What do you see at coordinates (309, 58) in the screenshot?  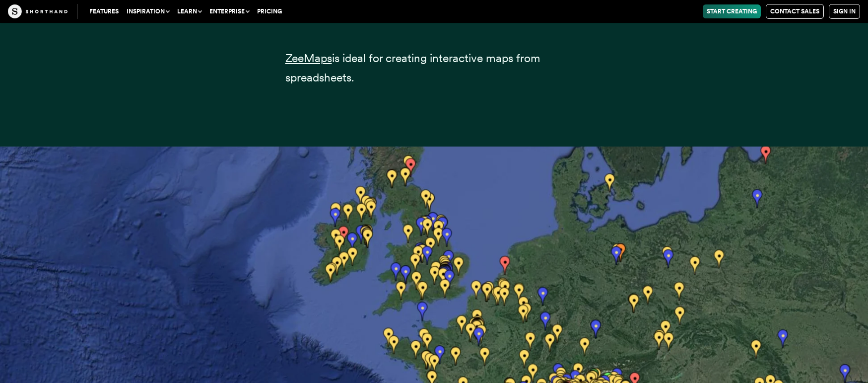 I see `span: ZeeMaps` at bounding box center [309, 58].